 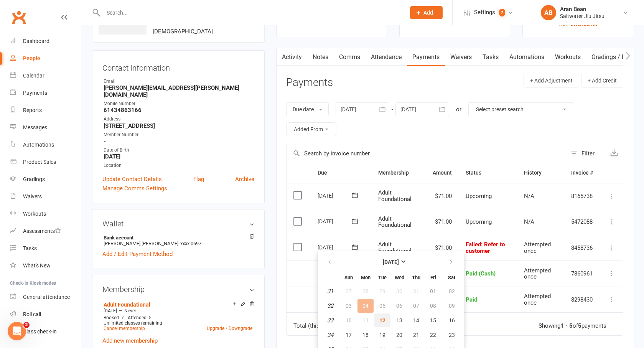 What do you see at coordinates (502, 12) in the screenshot?
I see `span: 7` at bounding box center [502, 12].